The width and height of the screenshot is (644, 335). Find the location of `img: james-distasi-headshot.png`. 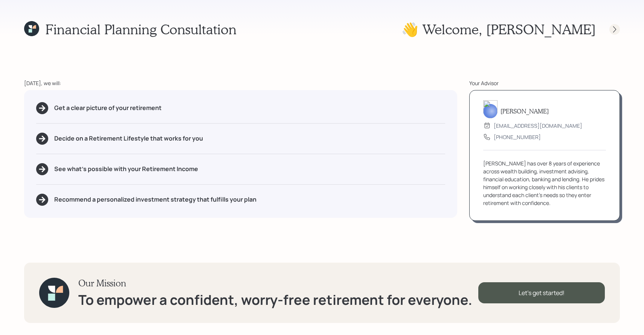

img: james-distasi-headshot.png is located at coordinates (490, 109).